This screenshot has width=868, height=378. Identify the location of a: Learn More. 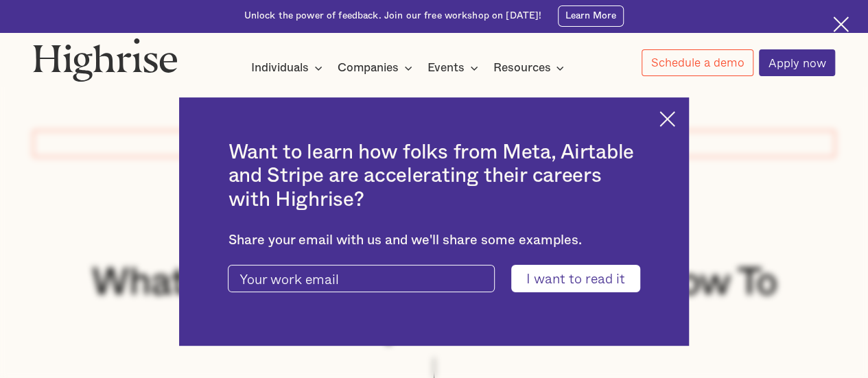
(591, 16).